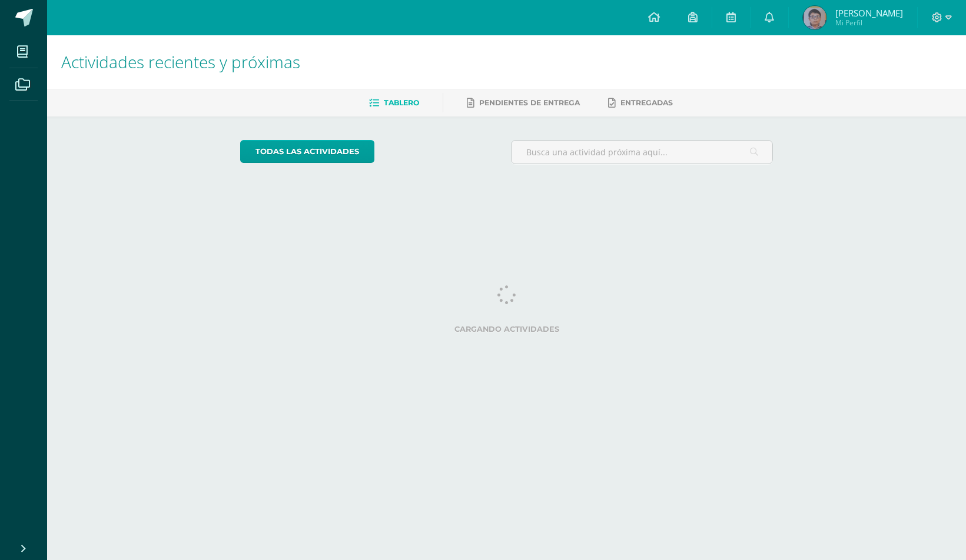  I want to click on label: Cargando actividades, so click(506, 329).